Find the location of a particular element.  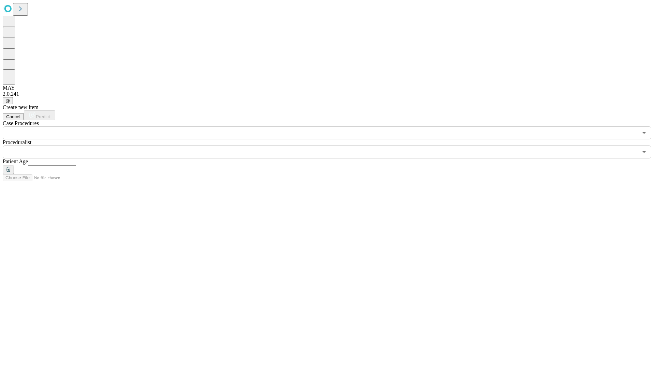

button: Cancel is located at coordinates (13, 116).